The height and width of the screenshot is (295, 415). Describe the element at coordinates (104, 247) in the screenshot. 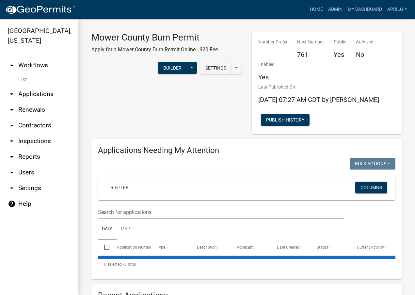

I see `datatable-header-cell: Select` at that location.